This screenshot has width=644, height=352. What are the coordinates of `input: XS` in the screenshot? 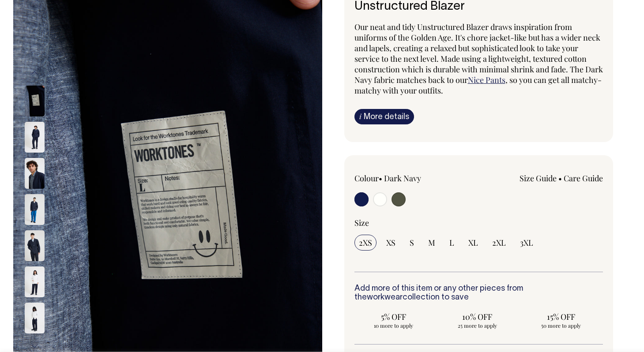 It's located at (391, 242).